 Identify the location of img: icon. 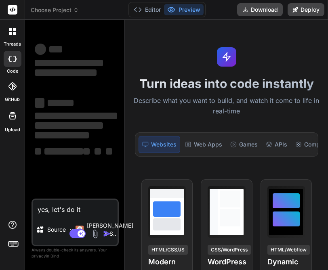
(107, 234).